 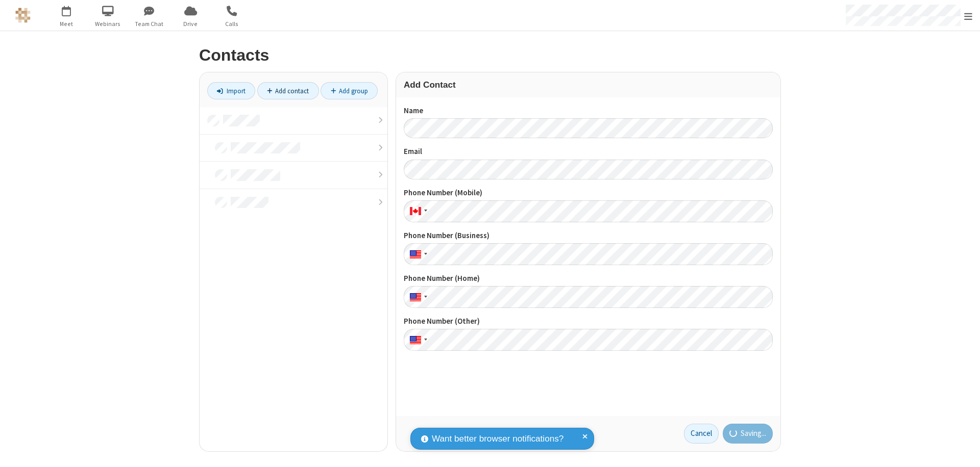 I want to click on a: Cancel, so click(x=701, y=434).